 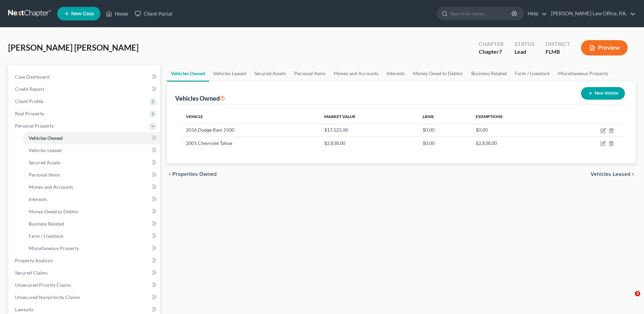 I want to click on span: Personal Property, so click(x=34, y=126).